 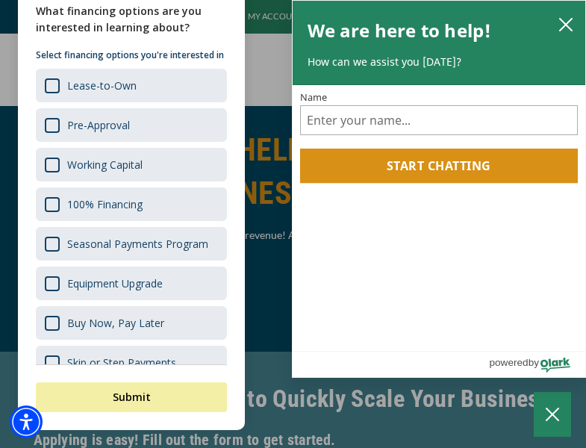 I want to click on button: Start chatting, so click(x=439, y=166).